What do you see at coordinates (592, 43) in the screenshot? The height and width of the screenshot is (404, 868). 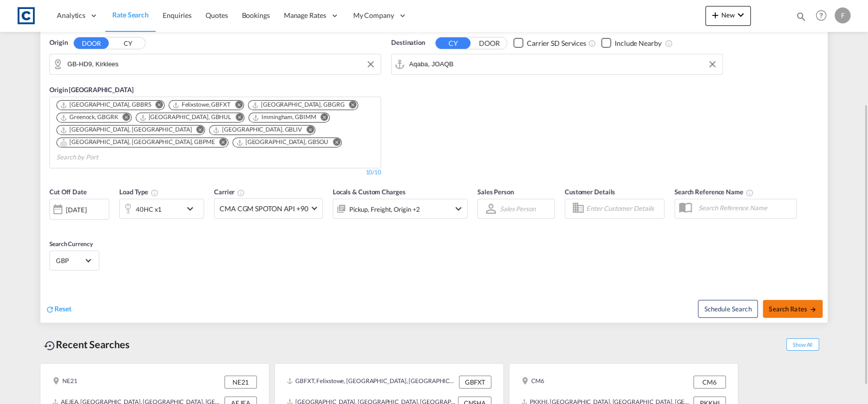 I see `md-icon: Unchecked: Search for CY (Container Yard) services for all selected carriers.Checked : Search for...` at bounding box center [592, 43].